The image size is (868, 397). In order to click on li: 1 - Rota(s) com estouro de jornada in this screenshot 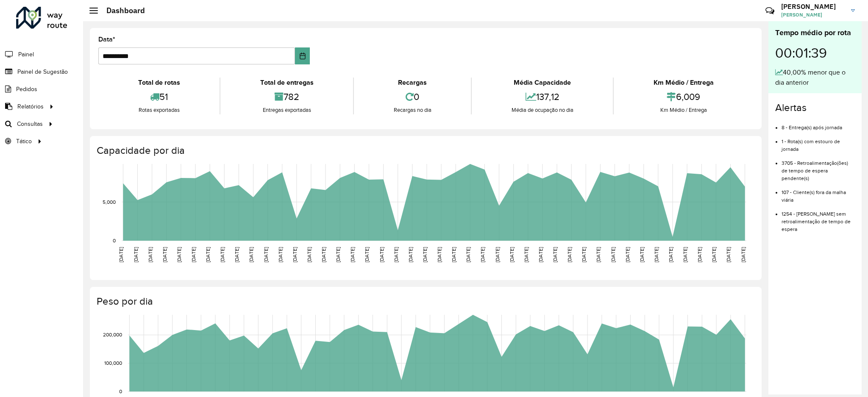, I will do `click(818, 142)`.